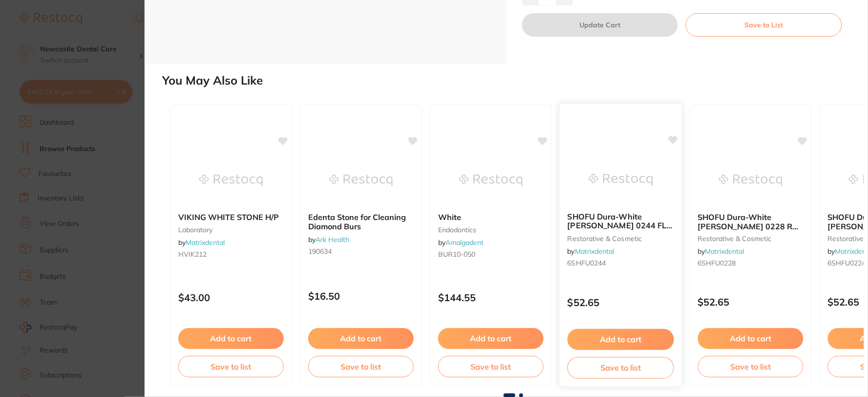 This screenshot has height=397, width=868. What do you see at coordinates (751, 222) in the screenshot?
I see `b: SHOFU Dura-White Stone RA 0228 RD2 (12)` at bounding box center [751, 222].